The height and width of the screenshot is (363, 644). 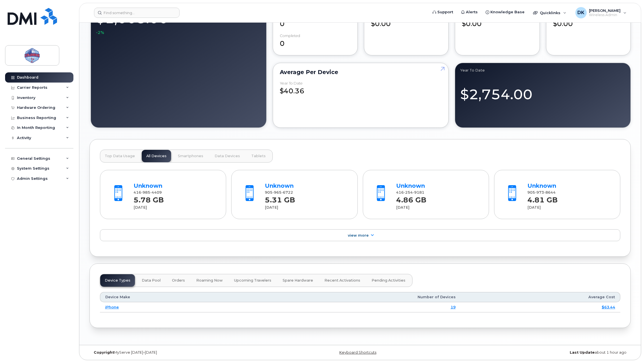 What do you see at coordinates (259, 156) in the screenshot?
I see `span: Tablets` at bounding box center [259, 156].